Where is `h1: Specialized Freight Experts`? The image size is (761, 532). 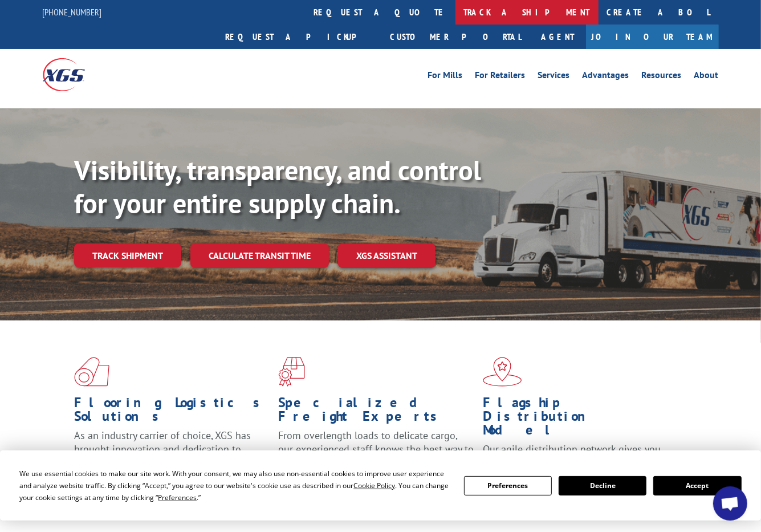 h1: Specialized Freight Experts is located at coordinates (375, 412).